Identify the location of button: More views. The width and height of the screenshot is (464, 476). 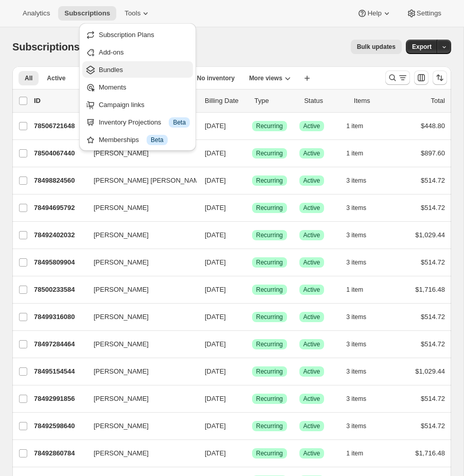
(270, 78).